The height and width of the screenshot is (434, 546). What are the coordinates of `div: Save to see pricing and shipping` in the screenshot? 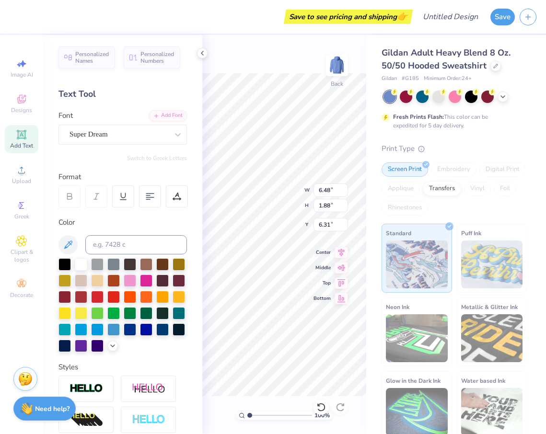 It's located at (348, 17).